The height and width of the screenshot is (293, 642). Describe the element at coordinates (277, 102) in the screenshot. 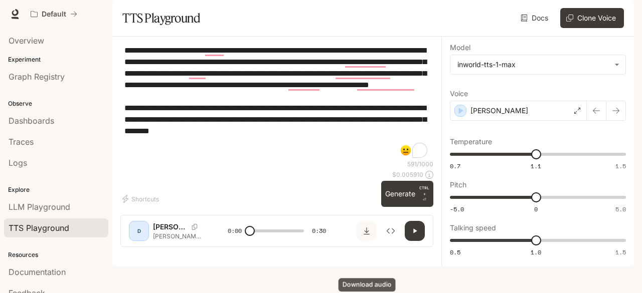

I see `textarea: To enrich screen reader interactions, please activate Accessibility in Grammarly extension settings` at that location.